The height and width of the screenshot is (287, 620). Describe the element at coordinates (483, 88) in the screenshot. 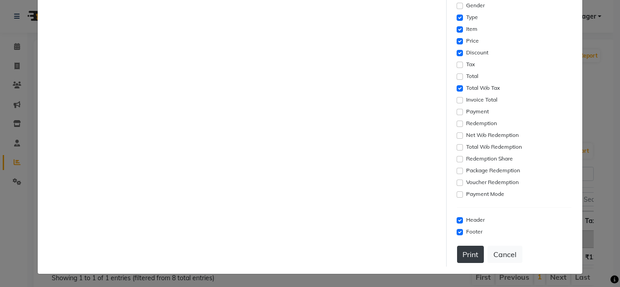

I see `label: Total W/o Tax` at that location.